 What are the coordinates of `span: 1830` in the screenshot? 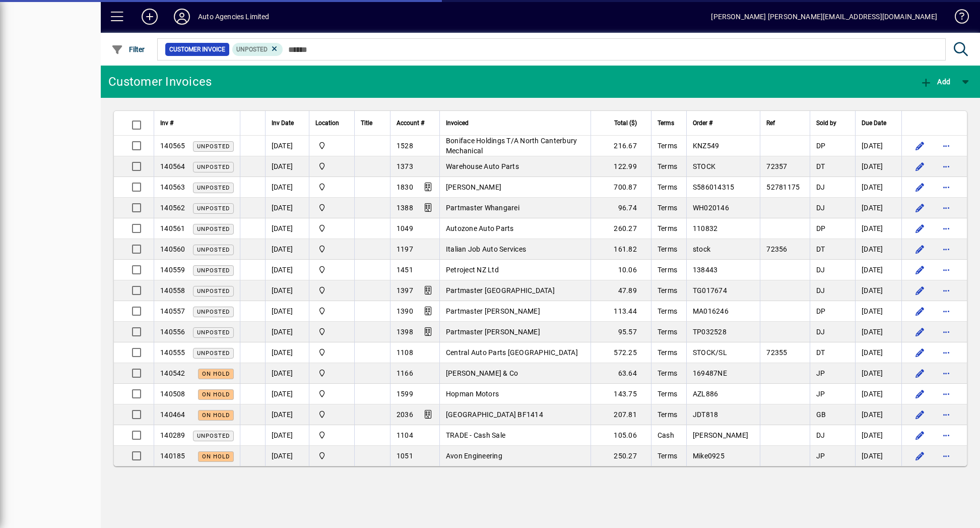 It's located at (404, 187).